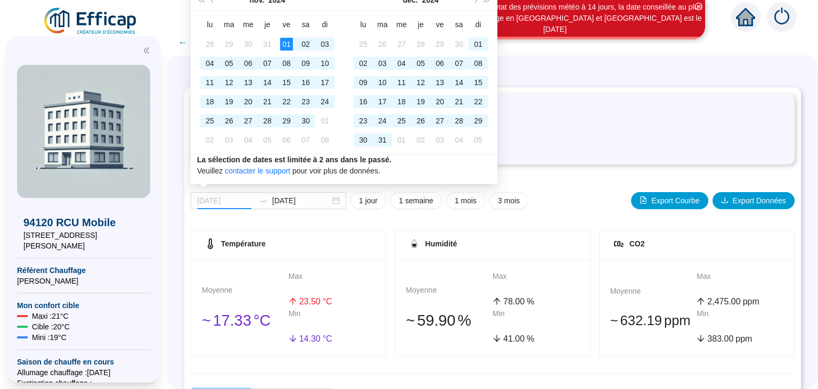 The image size is (818, 389). What do you see at coordinates (675, 201) in the screenshot?
I see `span: Export Courbe` at bounding box center [675, 201].